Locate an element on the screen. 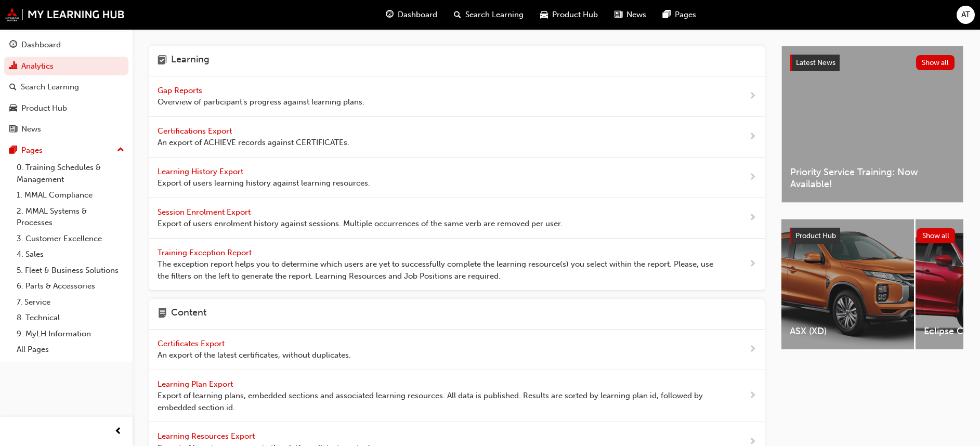 The height and width of the screenshot is (446, 980). span: chart-icon is located at coordinates (13, 66).